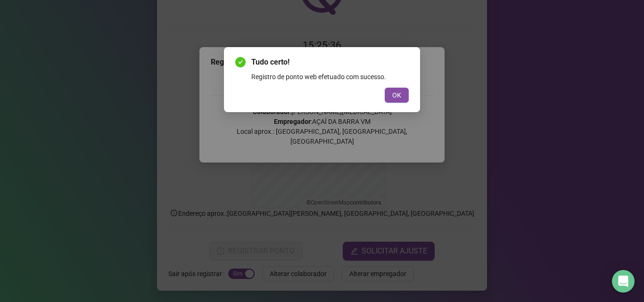 The height and width of the screenshot is (302, 644). I want to click on div: Open Intercom Messenger, so click(623, 281).